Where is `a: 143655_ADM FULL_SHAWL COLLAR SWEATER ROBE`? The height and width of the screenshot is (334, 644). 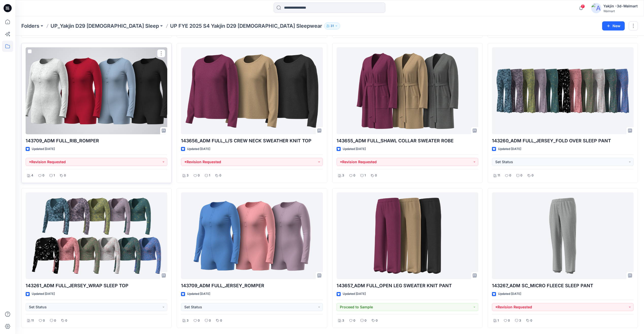 a: 143655_ADM FULL_SHAWL COLLAR SWEATER ROBE is located at coordinates (407, 91).